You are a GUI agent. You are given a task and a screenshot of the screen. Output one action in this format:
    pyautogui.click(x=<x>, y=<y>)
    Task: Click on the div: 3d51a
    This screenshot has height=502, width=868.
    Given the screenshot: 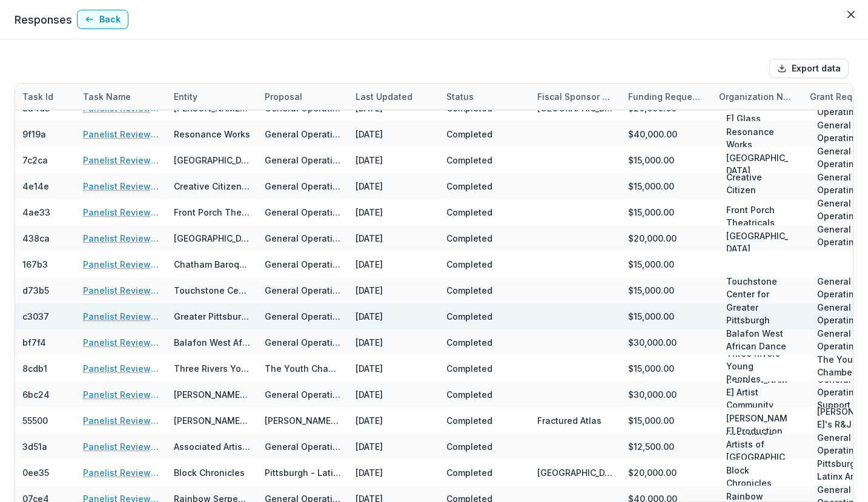 What is the action you would take?
    pyautogui.click(x=35, y=446)
    